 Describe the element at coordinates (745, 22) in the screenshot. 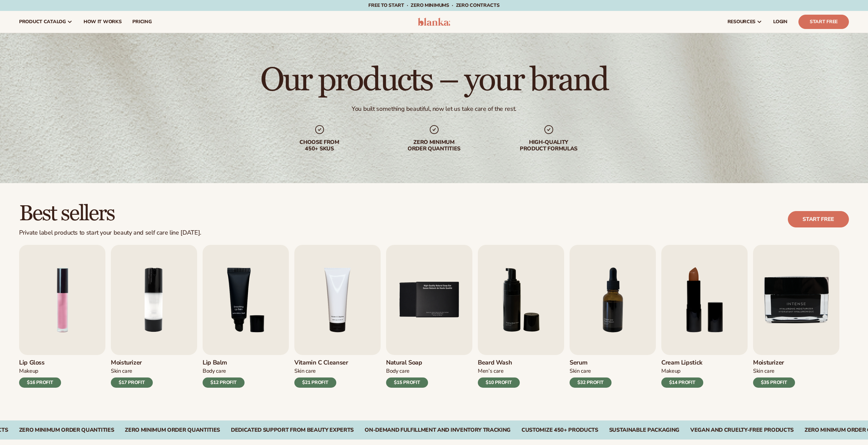

I see `a: resources` at that location.